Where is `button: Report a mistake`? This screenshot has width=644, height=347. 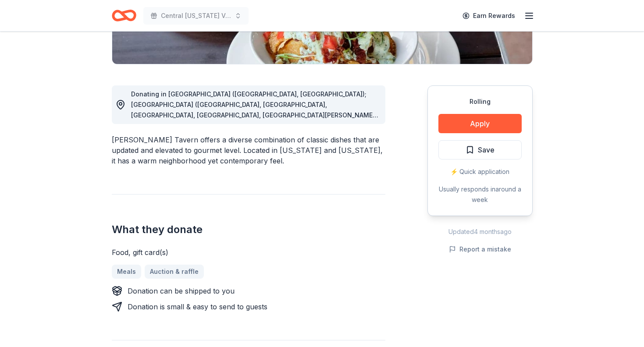
button: Report a mistake is located at coordinates (480, 249).